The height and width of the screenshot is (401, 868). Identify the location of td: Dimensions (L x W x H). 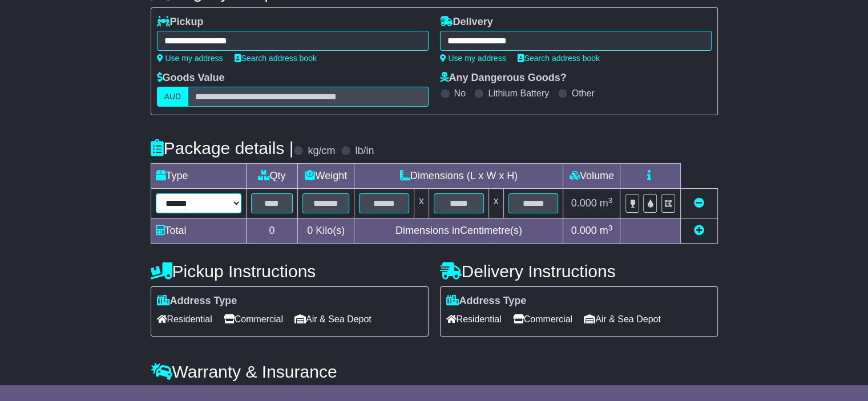
(459, 176).